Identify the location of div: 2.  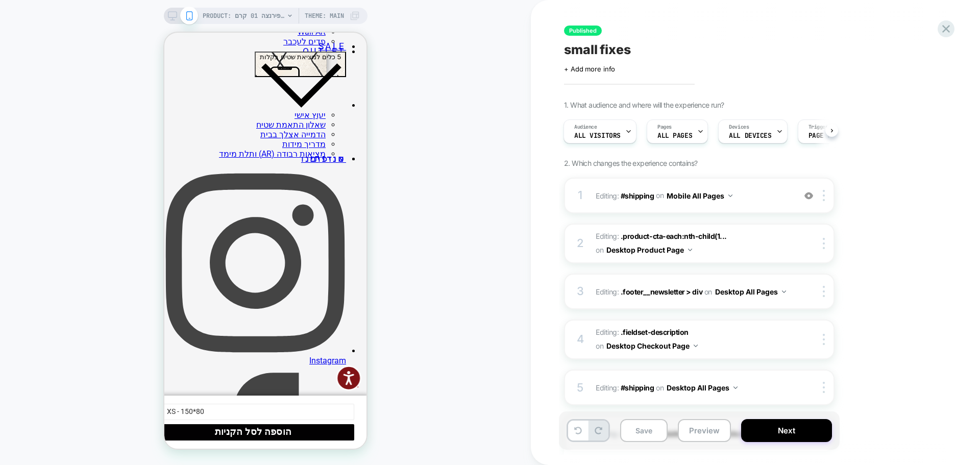
(580, 244).